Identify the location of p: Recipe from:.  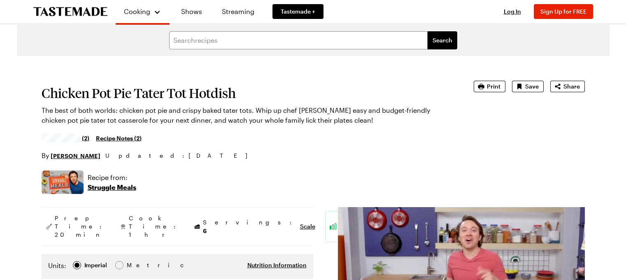
(112, 178).